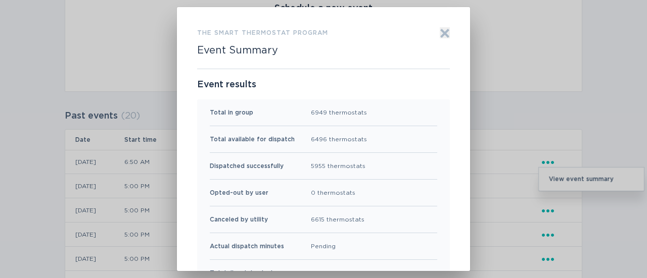 The width and height of the screenshot is (647, 278). Describe the element at coordinates (323, 247) in the screenshot. I see `div: Pending` at that location.